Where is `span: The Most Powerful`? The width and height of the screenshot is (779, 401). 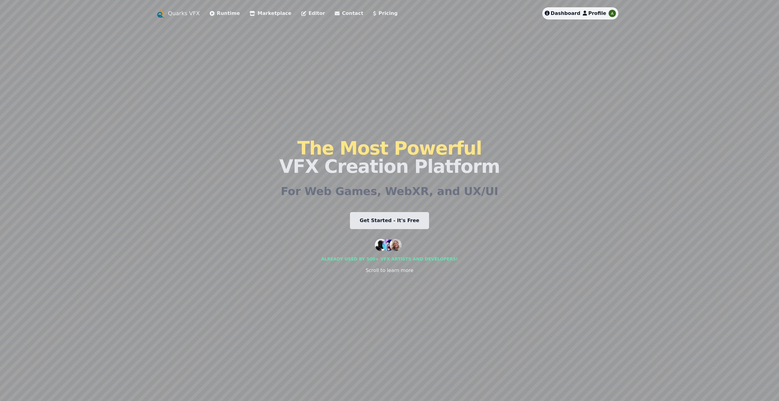 span: The Most Powerful is located at coordinates (389, 148).